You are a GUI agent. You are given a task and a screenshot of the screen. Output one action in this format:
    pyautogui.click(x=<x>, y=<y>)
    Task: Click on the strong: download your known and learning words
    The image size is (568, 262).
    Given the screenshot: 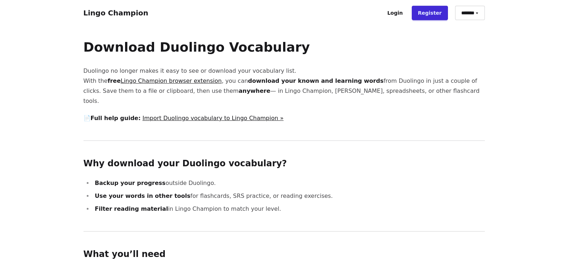 What is the action you would take?
    pyautogui.click(x=316, y=81)
    